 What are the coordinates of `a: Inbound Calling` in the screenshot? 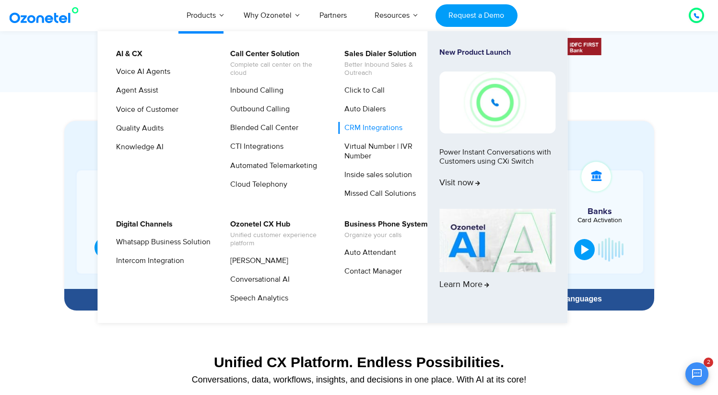 It's located at (254, 90).